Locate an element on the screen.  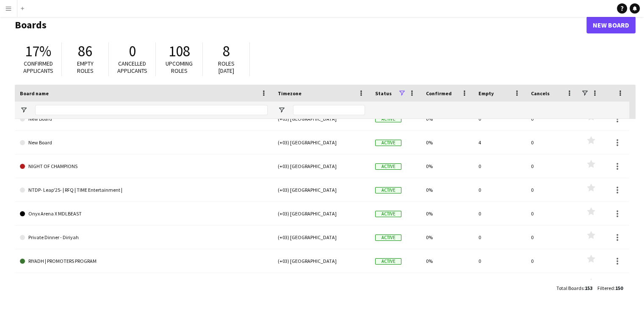
span: Status is located at coordinates (383, 93).